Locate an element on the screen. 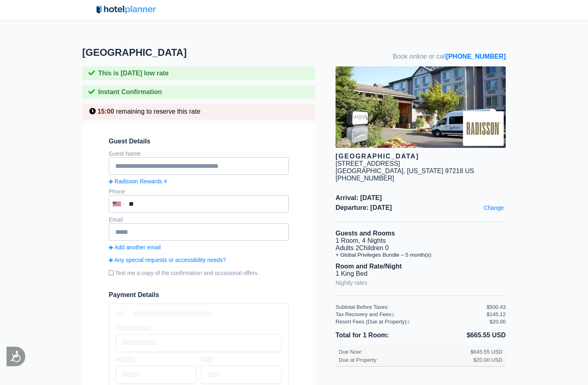 The image size is (588, 385). a: Add another email is located at coordinates (199, 247).